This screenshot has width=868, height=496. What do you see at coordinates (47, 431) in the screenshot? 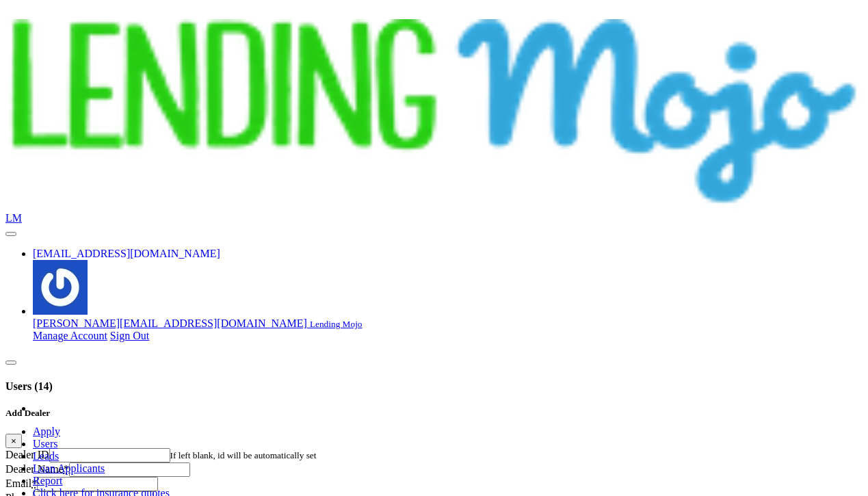
I see `a: Apply` at bounding box center [47, 431].